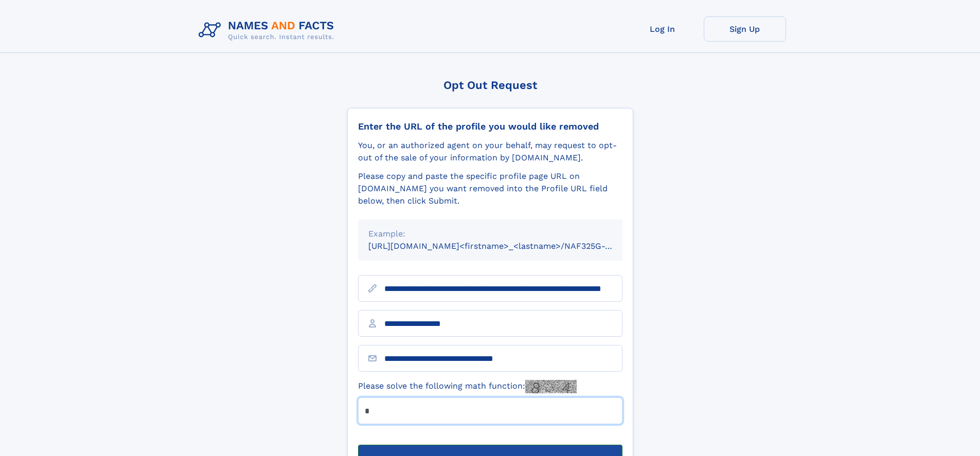 This screenshot has height=456, width=980. What do you see at coordinates (745, 29) in the screenshot?
I see `a: Sign Up` at bounding box center [745, 29].